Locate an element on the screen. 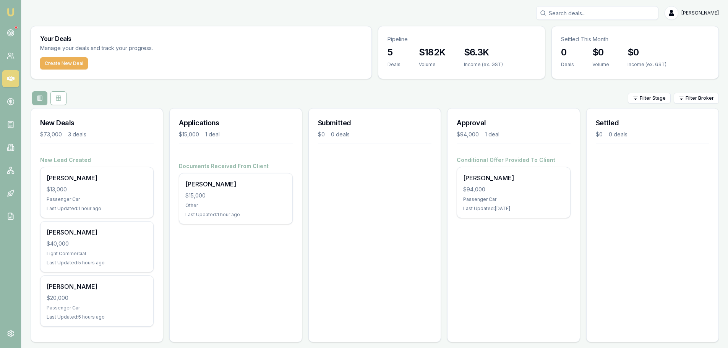  span: Filter Stage is located at coordinates (652, 98).